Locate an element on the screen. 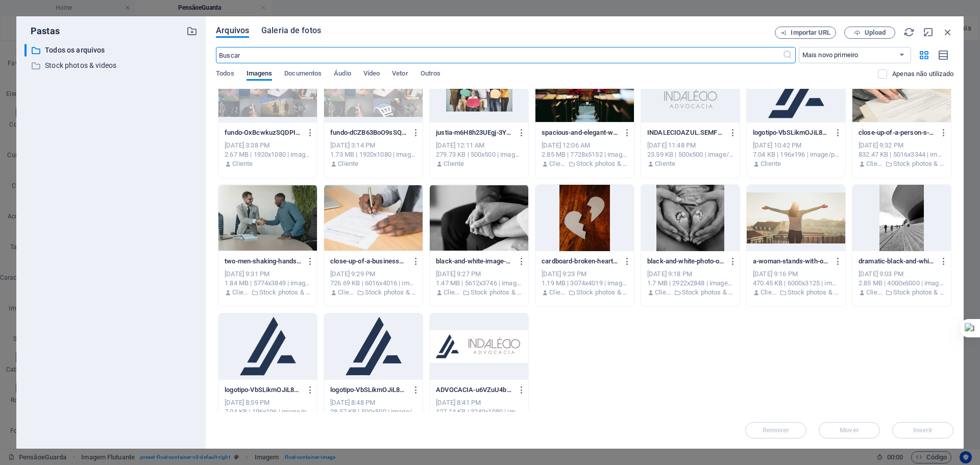  div: 1.19 MB | 3074x4019 | image/jpeg is located at coordinates (584, 283).